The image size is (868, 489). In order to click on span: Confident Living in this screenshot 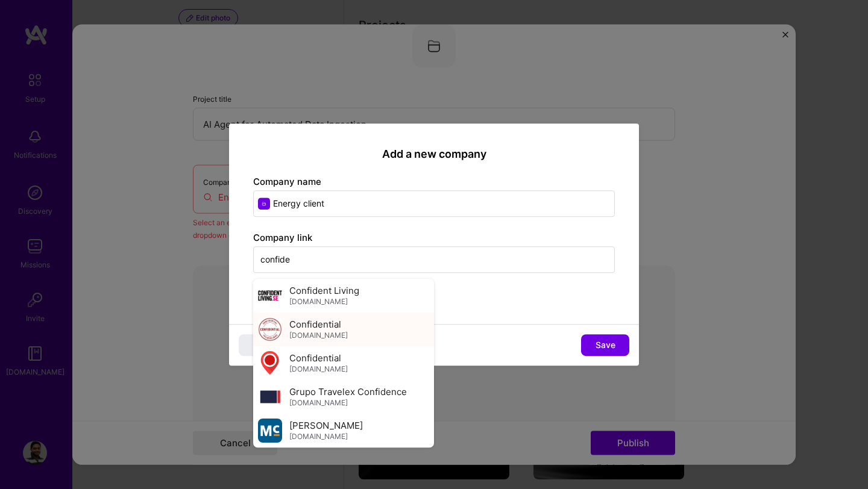, I will do `click(324, 290)`.